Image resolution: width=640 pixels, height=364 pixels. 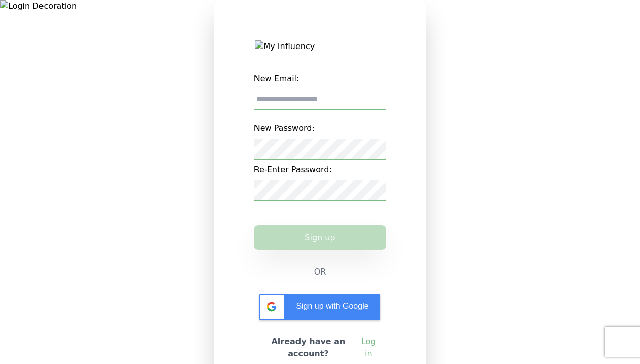 I want to click on h2: Already have an account?, so click(x=309, y=348).